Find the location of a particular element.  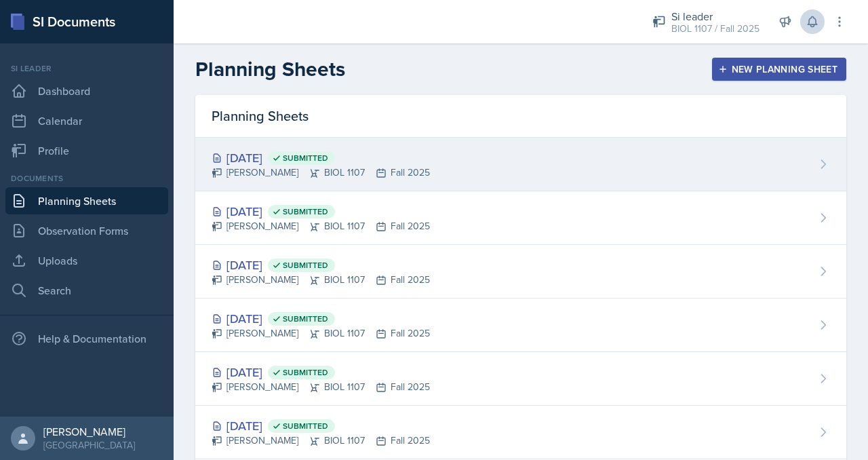

a: Planning Sheets is located at coordinates (87, 201).